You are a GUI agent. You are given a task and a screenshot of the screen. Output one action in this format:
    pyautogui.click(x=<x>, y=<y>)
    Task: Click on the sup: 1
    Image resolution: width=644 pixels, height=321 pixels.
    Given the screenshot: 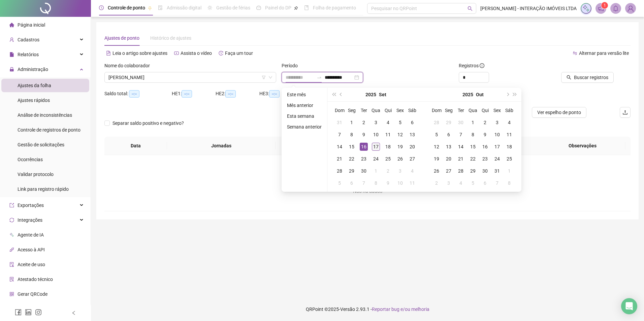 What is the action you would take?
    pyautogui.click(x=605, y=5)
    